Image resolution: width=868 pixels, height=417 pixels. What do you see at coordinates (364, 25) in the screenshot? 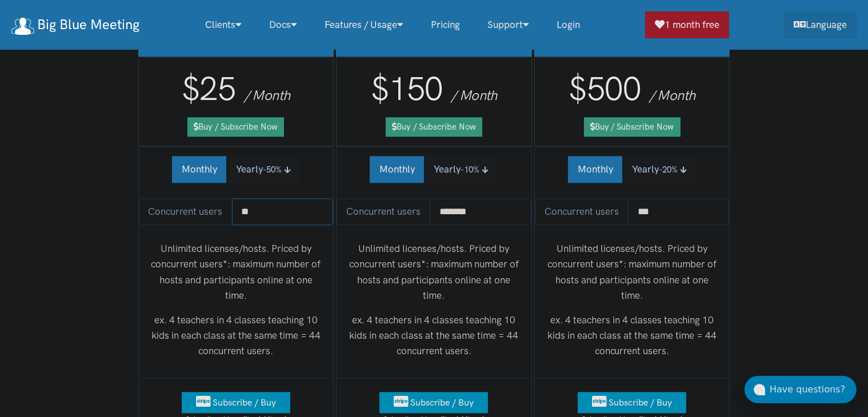
I see `a: Features / Usage` at bounding box center [364, 25].